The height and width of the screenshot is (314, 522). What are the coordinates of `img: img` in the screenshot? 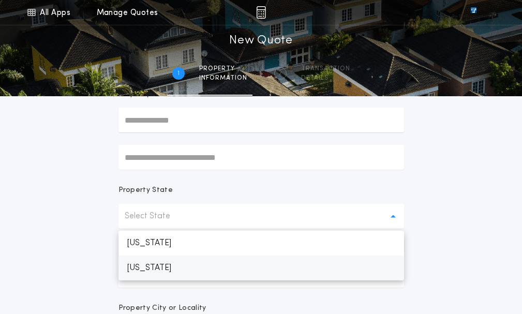 It's located at (261, 12).